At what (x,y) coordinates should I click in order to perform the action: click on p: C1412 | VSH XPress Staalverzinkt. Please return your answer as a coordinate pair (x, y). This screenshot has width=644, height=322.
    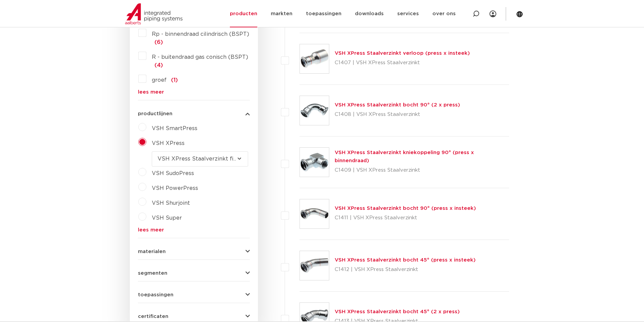
    Looking at the image, I should click on (405, 270).